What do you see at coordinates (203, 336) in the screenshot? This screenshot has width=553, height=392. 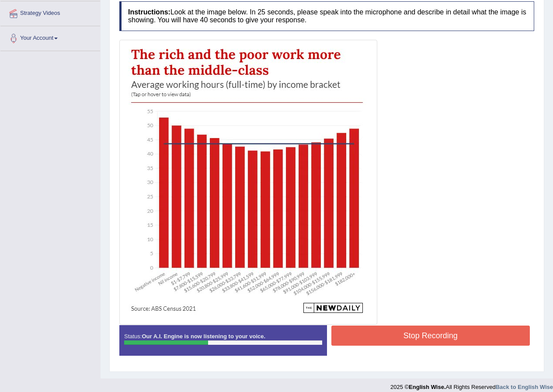 I see `strong: Our A.I. Engine is now listening to your voice.` at bounding box center [203, 336].